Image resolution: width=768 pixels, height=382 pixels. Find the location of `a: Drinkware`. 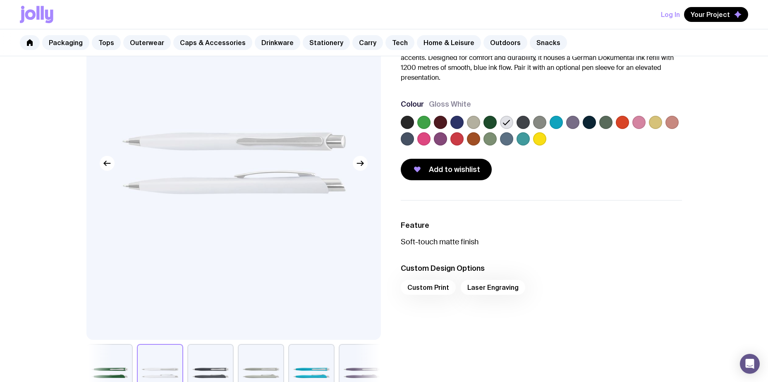

a: Drinkware is located at coordinates (277, 43).